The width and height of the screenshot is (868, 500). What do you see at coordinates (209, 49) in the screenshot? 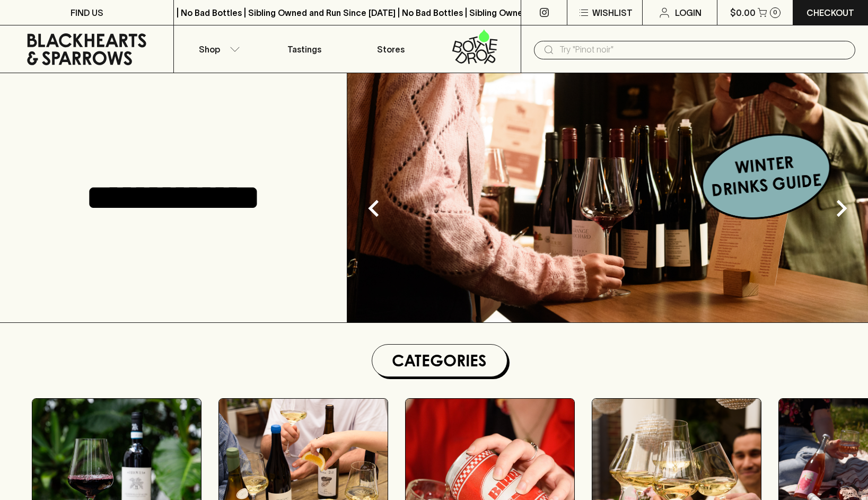
I see `p: Shop` at bounding box center [209, 49].